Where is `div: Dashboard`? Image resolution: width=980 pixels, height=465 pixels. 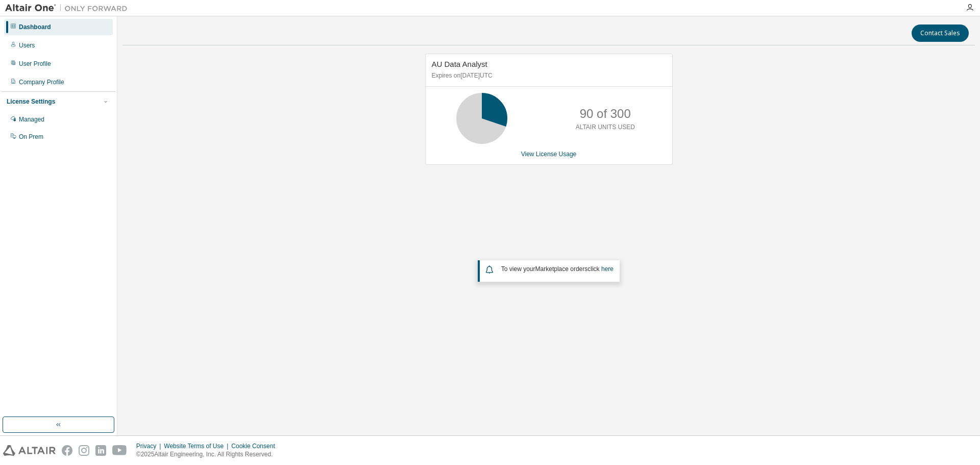 div: Dashboard is located at coordinates (35, 27).